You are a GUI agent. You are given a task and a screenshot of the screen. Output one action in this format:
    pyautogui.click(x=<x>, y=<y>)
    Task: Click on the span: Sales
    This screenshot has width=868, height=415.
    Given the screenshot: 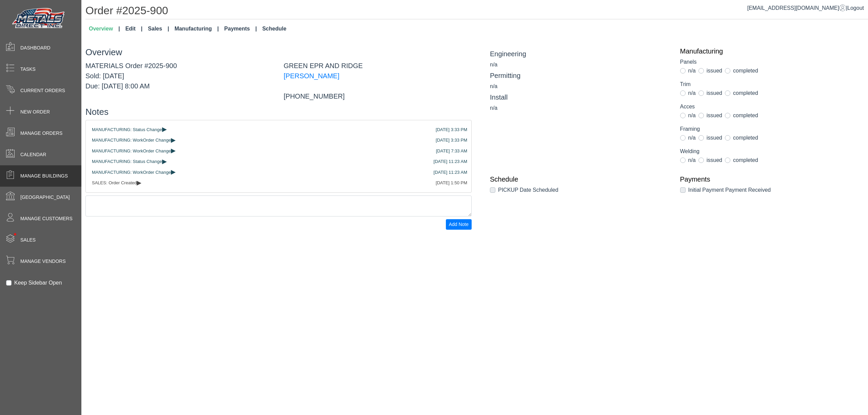 What is the action you would take?
    pyautogui.click(x=28, y=240)
    